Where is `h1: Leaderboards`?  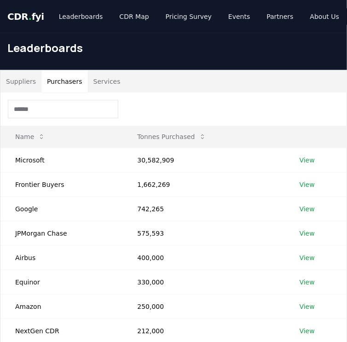 h1: Leaderboards is located at coordinates (174, 48).